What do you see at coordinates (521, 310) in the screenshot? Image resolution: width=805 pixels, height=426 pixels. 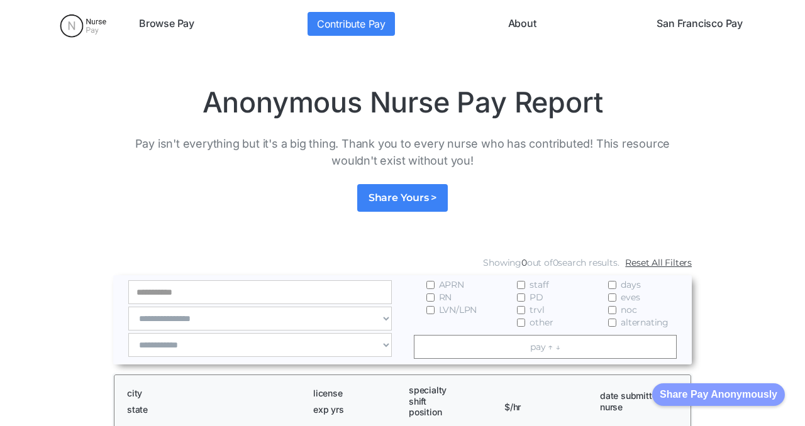 I see `input: trvl` at bounding box center [521, 310].